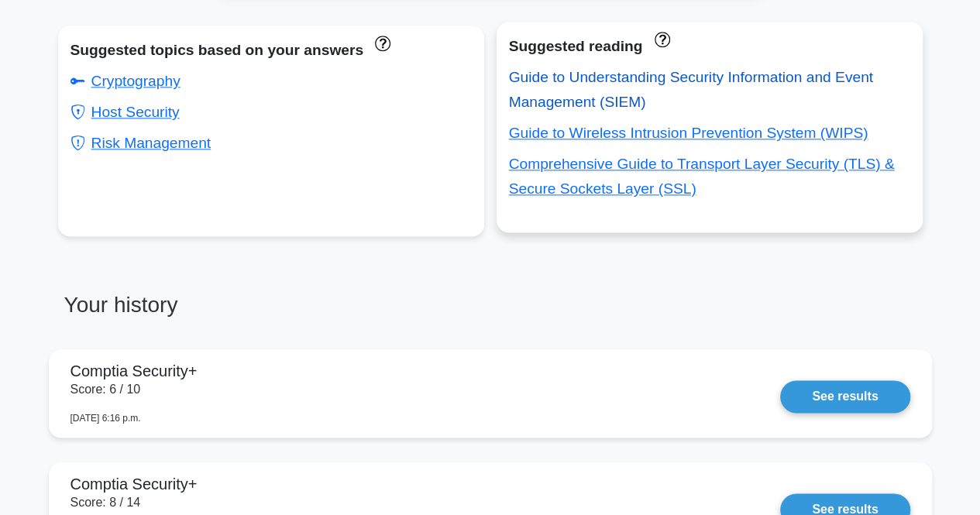 The width and height of the screenshot is (980, 515). Describe the element at coordinates (691, 89) in the screenshot. I see `a: Guide to Understanding Security Information and Event Management (SIEM)` at that location.